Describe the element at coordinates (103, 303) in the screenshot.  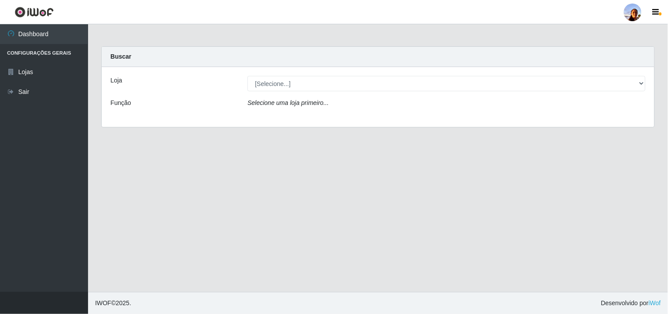
I see `span: IWOF` at that location.